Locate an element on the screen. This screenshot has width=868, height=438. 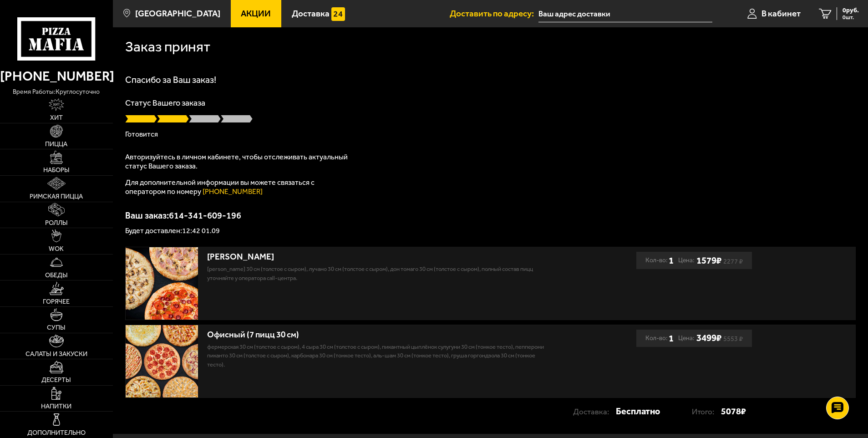
span: Десерты is located at coordinates (56, 380).